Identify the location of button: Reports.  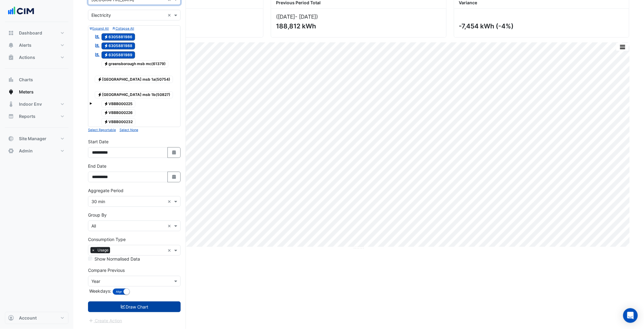
(37, 116).